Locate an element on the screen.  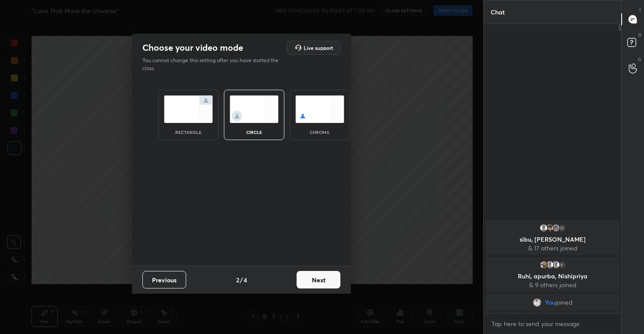
p: & 9 others joined is located at coordinates (552, 285).